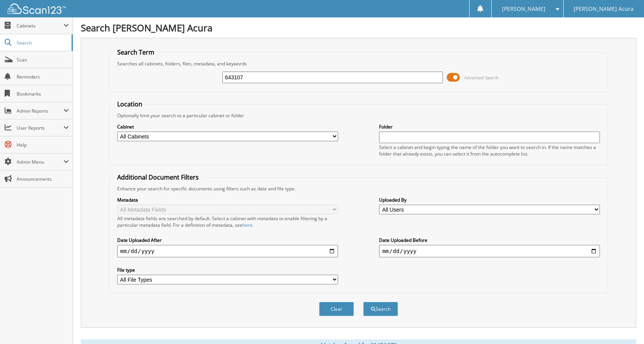 Image resolution: width=644 pixels, height=344 pixels. What do you see at coordinates (43, 145) in the screenshot?
I see `span: Help` at bounding box center [43, 145].